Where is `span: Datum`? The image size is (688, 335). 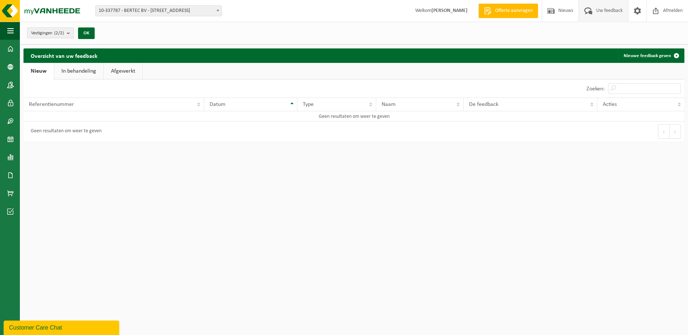 span: Datum is located at coordinates (217, 104).